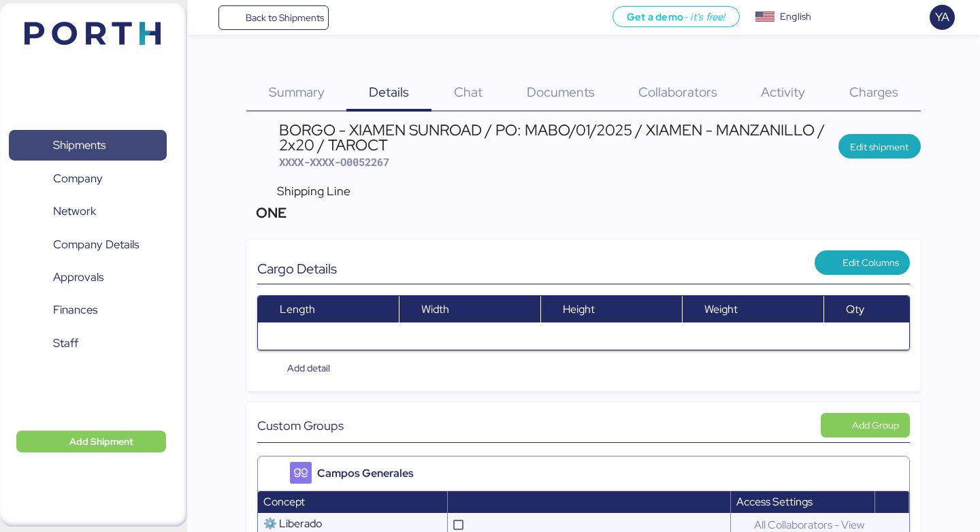 This screenshot has width=980, height=532. I want to click on span: Activity, so click(783, 92).